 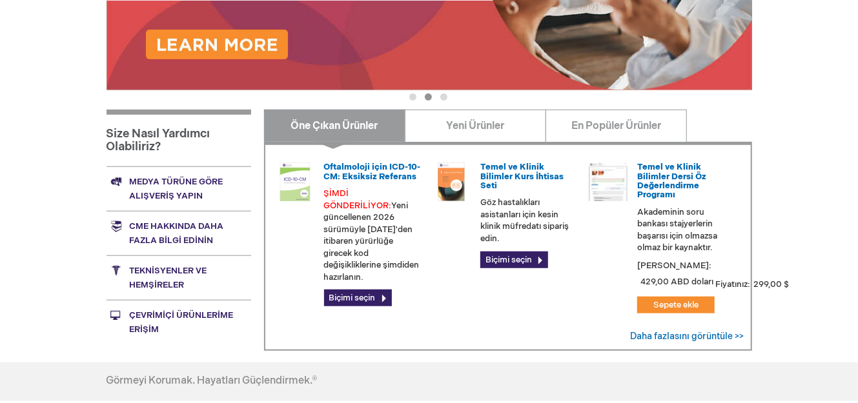 What do you see at coordinates (671, 181) in the screenshot?
I see `a: Temel ve Klinik Bilimler Dersi Öz Değerlendirme Programı` at bounding box center [671, 181].